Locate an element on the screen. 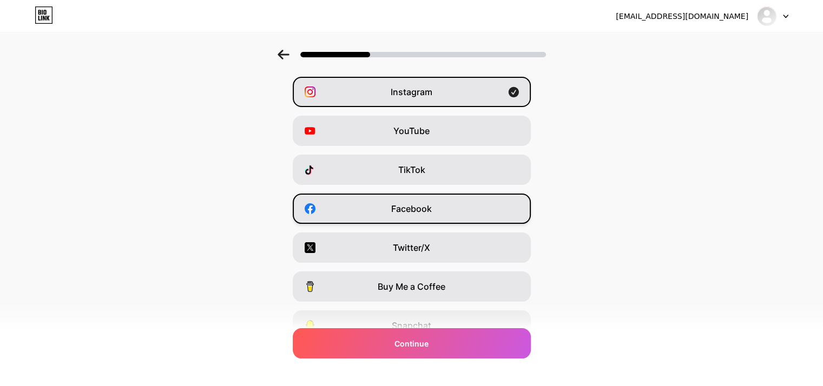  span: Instagram is located at coordinates (411, 92).